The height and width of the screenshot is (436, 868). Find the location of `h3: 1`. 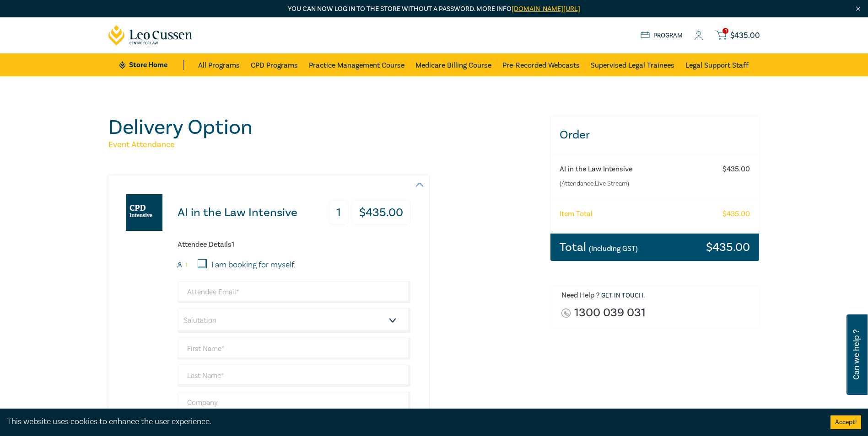

h3: 1 is located at coordinates (339, 212).